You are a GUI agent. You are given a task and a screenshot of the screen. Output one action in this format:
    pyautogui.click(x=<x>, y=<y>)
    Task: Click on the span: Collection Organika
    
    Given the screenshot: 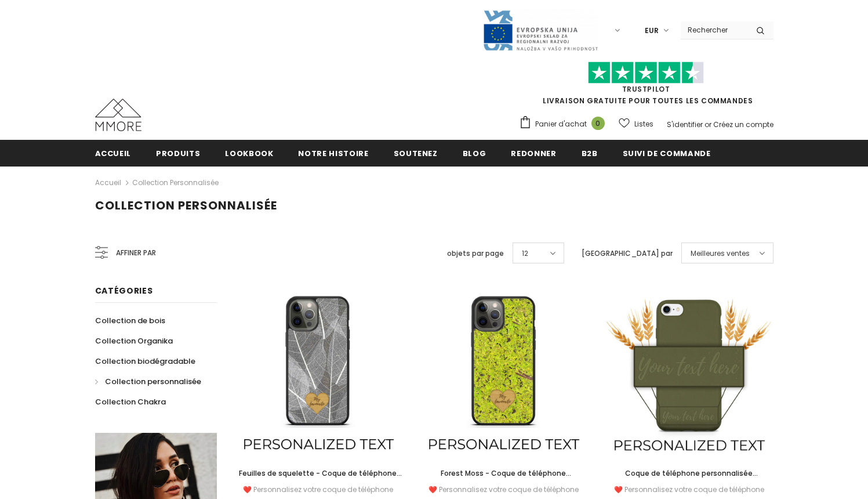 What is the action you would take?
    pyautogui.click(x=134, y=340)
    